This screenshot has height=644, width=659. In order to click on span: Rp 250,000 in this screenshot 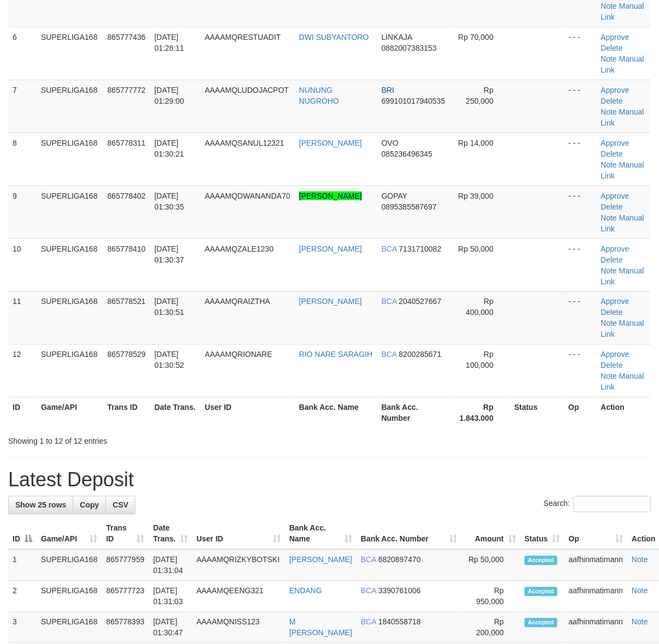, I will do `click(479, 95)`.